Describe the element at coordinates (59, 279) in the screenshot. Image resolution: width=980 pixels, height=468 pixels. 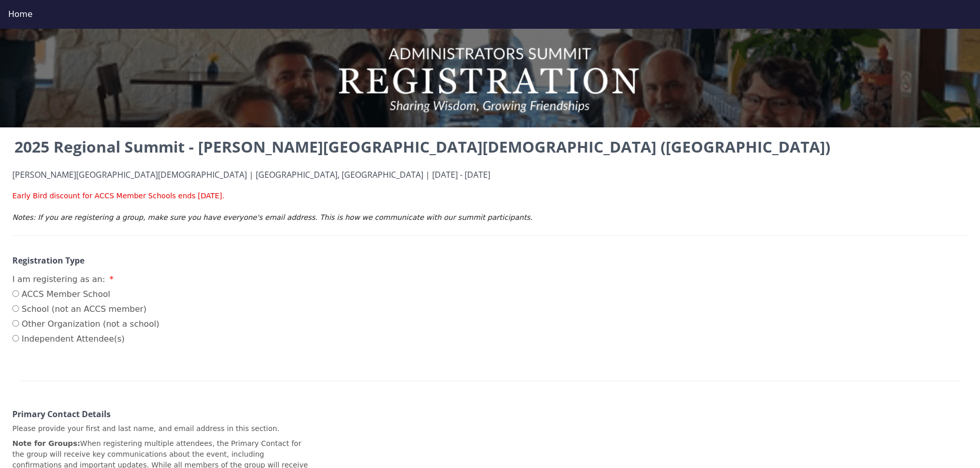
I see `span: I am registering as an:` at that location.